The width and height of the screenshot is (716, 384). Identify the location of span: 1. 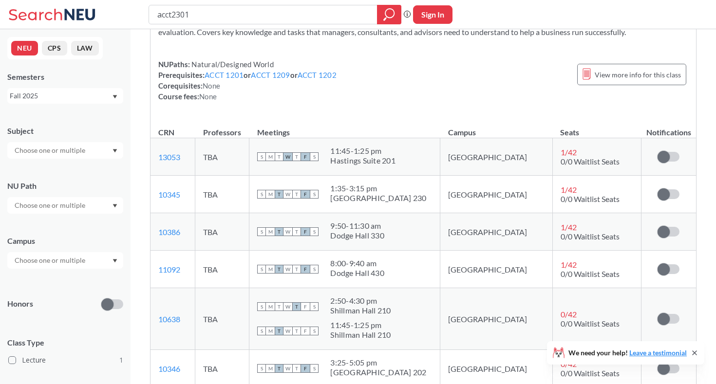
(121, 360).